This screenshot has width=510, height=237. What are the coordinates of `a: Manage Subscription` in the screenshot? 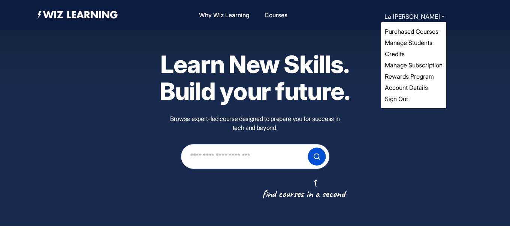 It's located at (413, 65).